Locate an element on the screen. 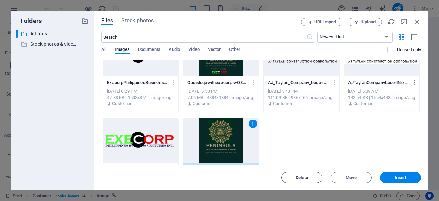 The width and height of the screenshot is (439, 201). button: Move is located at coordinates (351, 177).